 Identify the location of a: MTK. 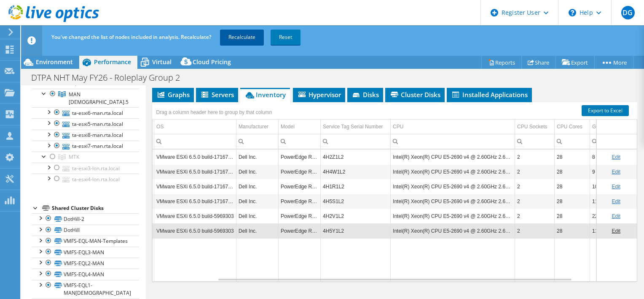
(85, 157).